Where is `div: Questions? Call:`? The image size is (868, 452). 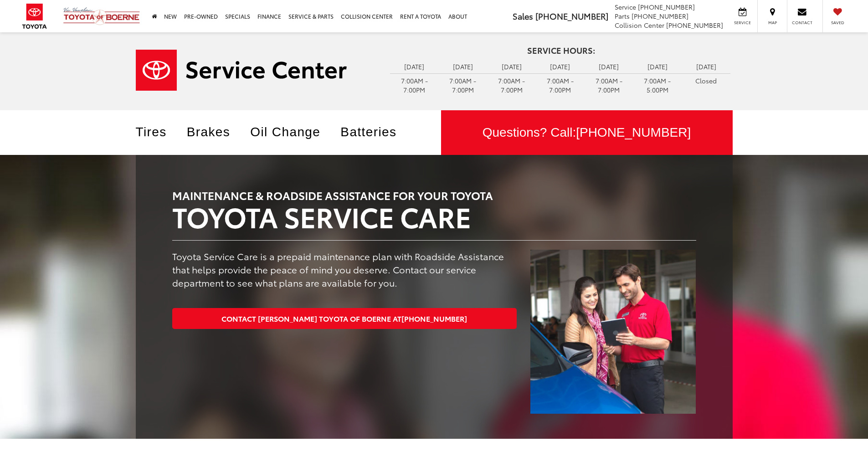 div: Questions? Call: is located at coordinates (587, 133).